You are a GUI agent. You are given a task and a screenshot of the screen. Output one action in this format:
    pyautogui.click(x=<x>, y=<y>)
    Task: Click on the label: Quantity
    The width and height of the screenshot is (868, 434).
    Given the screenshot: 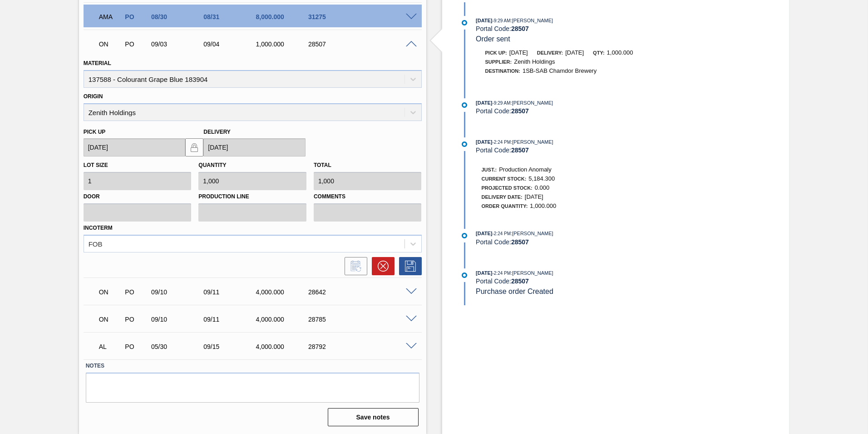 What is the action you would take?
    pyautogui.click(x=212, y=165)
    